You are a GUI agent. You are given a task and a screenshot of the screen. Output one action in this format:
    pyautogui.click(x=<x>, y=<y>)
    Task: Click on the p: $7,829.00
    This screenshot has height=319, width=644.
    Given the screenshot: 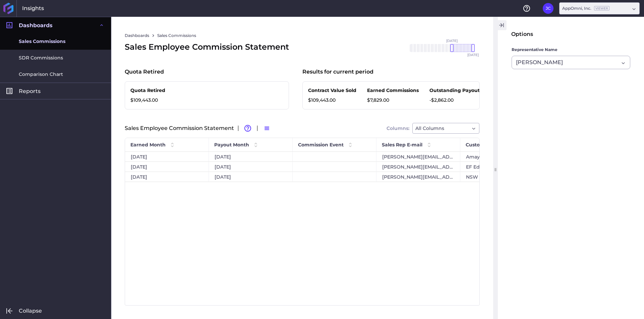 What is the action you would take?
    pyautogui.click(x=393, y=100)
    